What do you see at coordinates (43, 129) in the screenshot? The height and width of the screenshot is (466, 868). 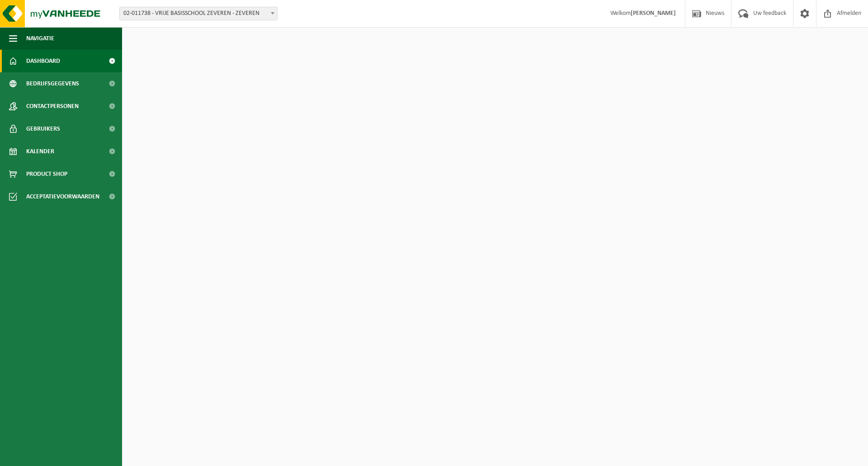 I see `span: Gebruikers` at bounding box center [43, 129].